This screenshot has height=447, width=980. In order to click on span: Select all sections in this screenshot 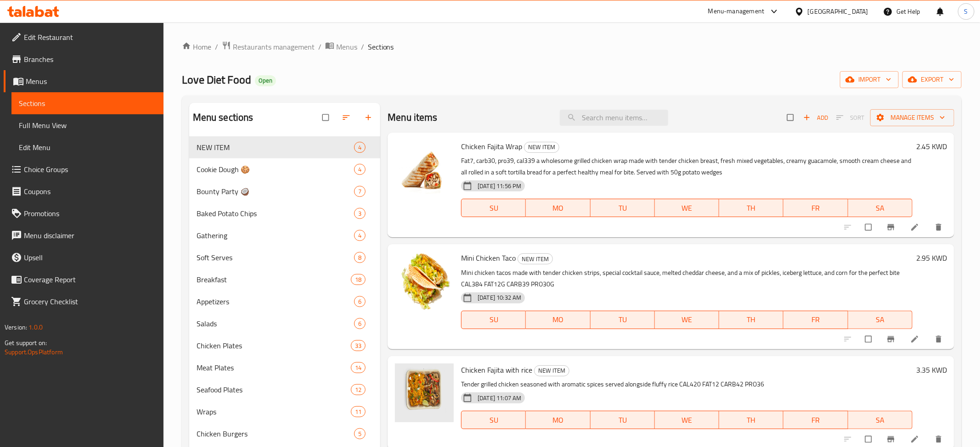, I will do `click(326, 117)`.